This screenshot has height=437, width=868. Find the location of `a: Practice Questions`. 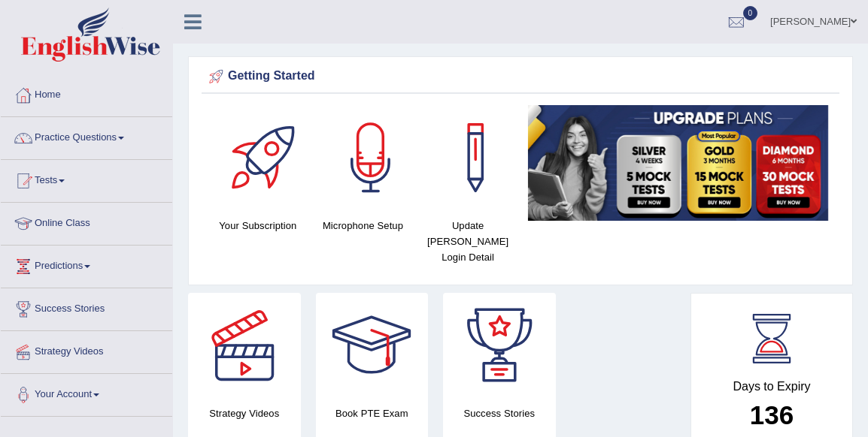

a: Practice Questions is located at coordinates (87, 136).